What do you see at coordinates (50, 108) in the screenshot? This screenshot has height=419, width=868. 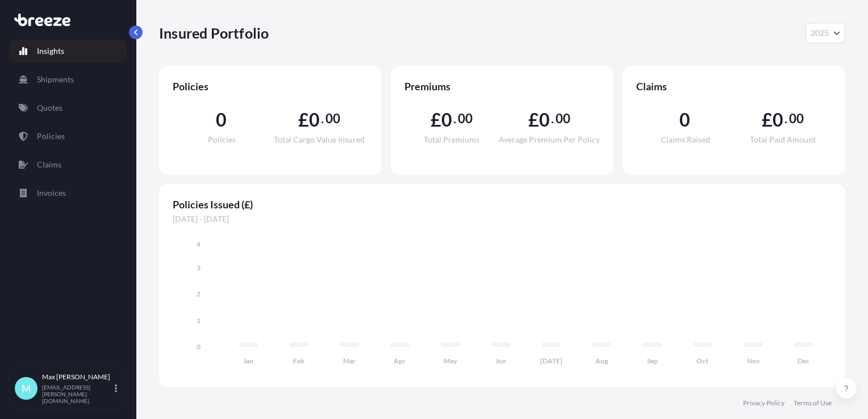 I see `p: Quotes` at bounding box center [50, 108].